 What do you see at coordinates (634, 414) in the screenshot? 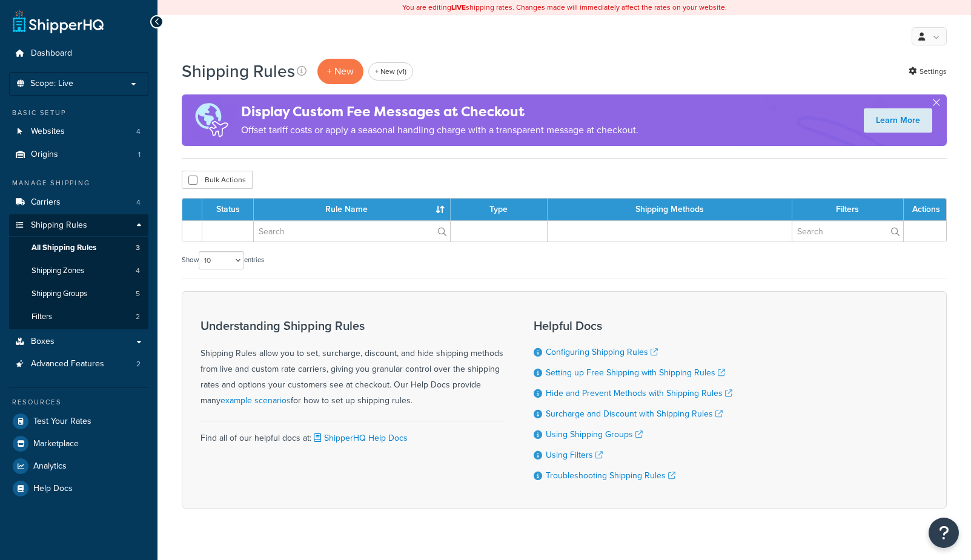
I see `a: Surcharge and Discount with Shipping Rules` at bounding box center [634, 414].